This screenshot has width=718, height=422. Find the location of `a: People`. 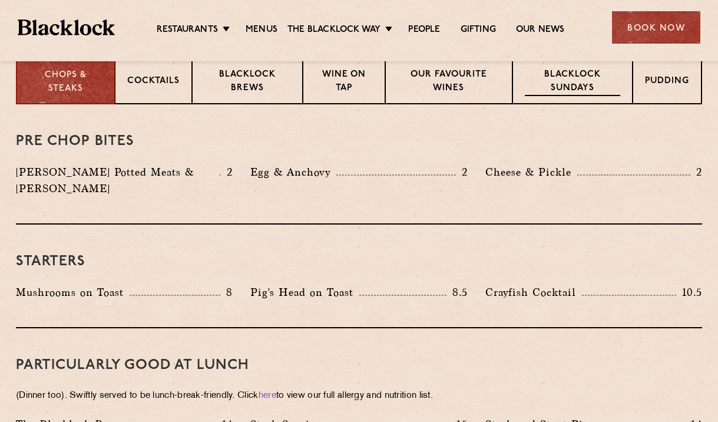

a: People is located at coordinates (424, 31).